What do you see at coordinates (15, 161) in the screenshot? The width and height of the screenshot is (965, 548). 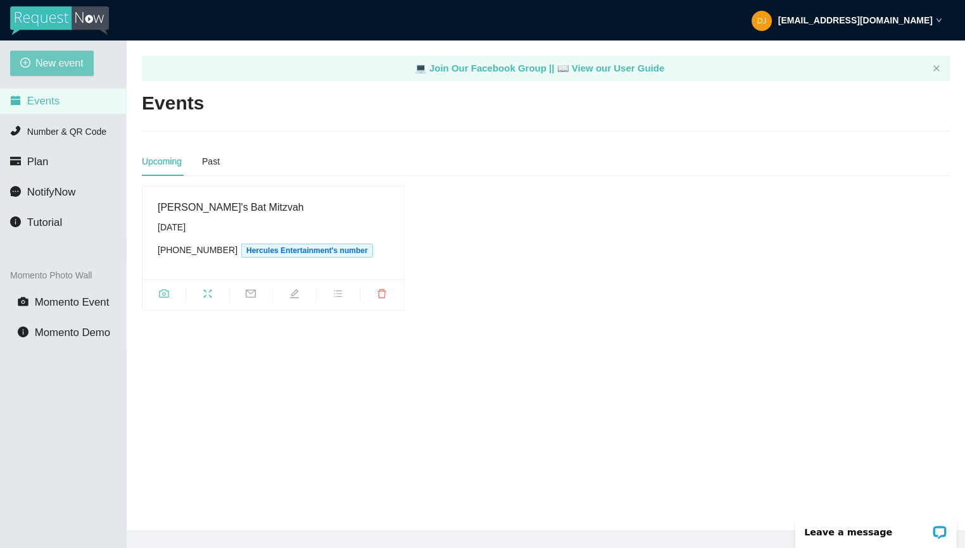 I see `span: credit-card` at bounding box center [15, 161].